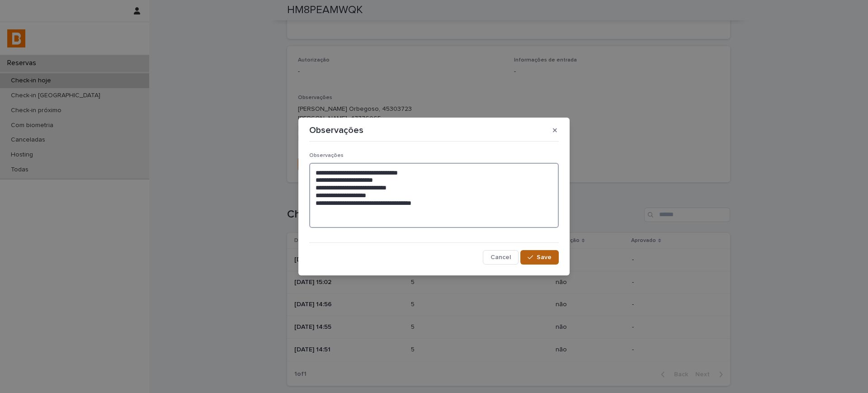 The width and height of the screenshot is (868, 393). I want to click on span: Cancel, so click(501, 258).